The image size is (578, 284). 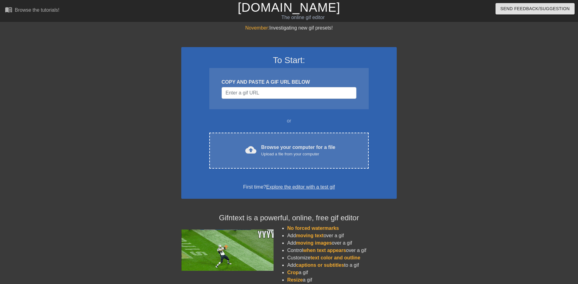 I want to click on li: Control over a gif, so click(x=342, y=250).